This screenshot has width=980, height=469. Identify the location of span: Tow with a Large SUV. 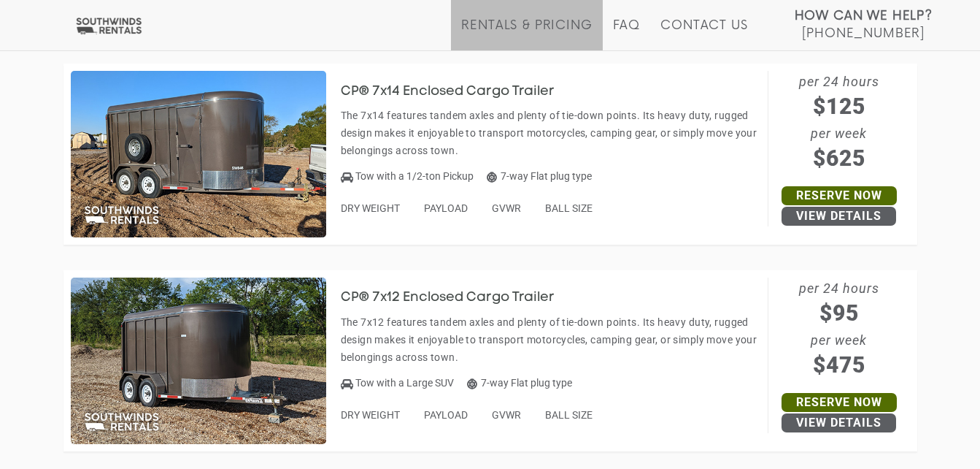
(404, 383).